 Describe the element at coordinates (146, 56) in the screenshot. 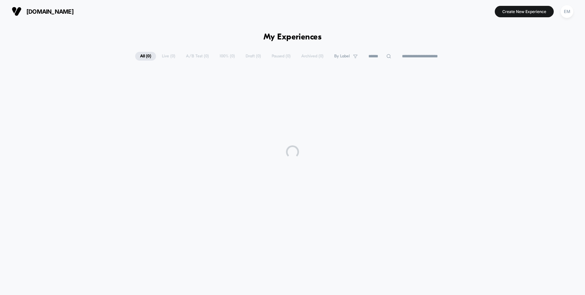

I see `span: All ( 0 )` at that location.